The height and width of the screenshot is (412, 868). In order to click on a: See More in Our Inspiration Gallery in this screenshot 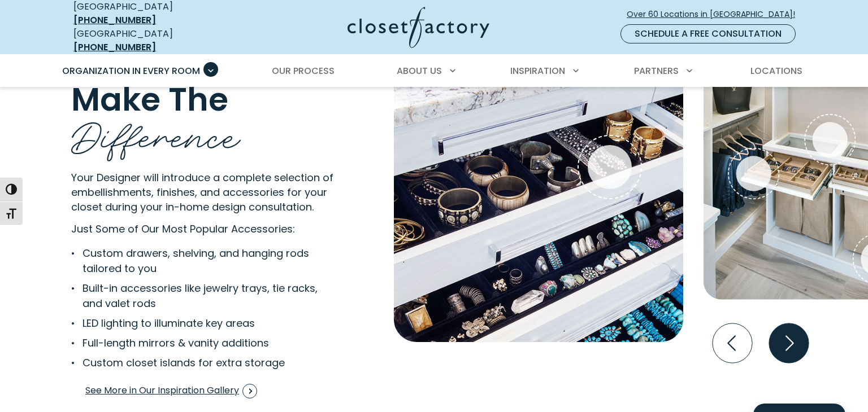, I will do `click(171, 391)`.